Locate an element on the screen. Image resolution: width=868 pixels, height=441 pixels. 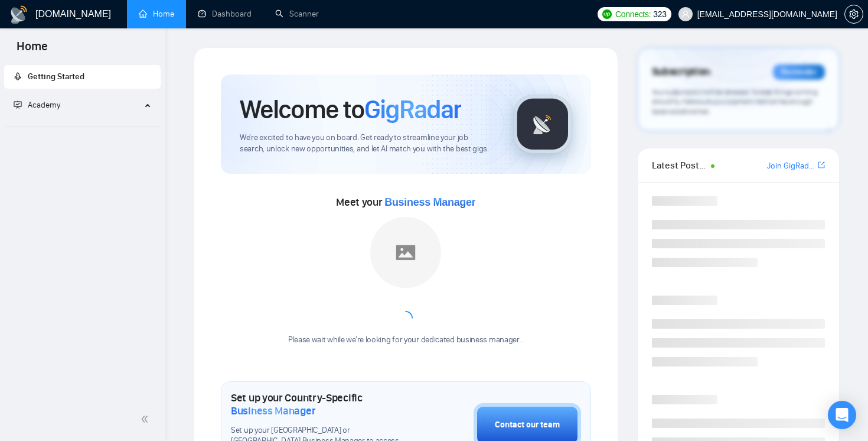
span: rocket is located at coordinates (18, 76).